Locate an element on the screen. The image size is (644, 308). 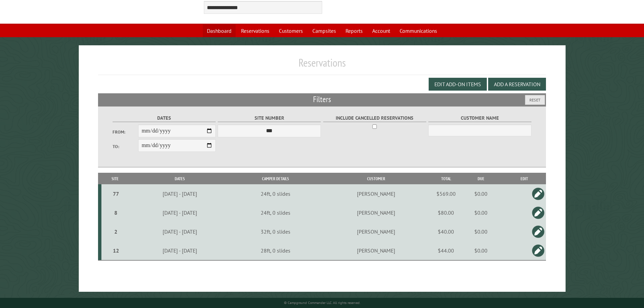
button: Add a Reservation is located at coordinates (517, 85).